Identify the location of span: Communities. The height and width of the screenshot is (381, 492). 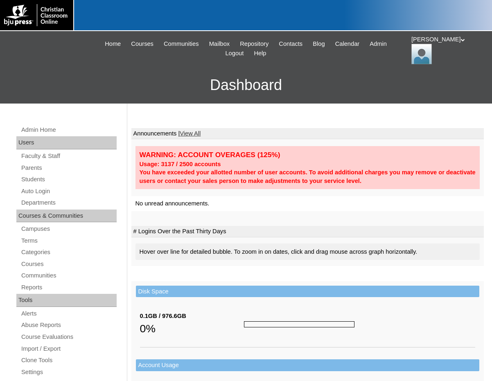
(181, 44).